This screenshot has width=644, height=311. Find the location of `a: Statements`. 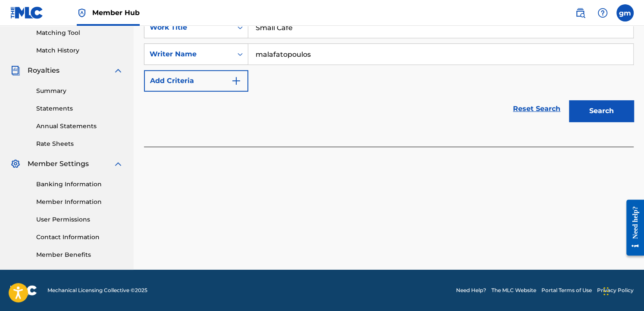

a: Statements is located at coordinates (80, 109).